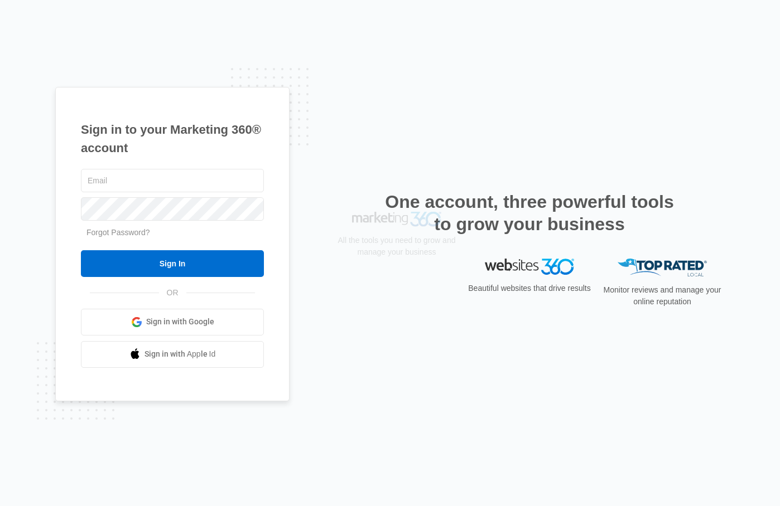  What do you see at coordinates (662, 268) in the screenshot?
I see `img: Top Rated Local` at bounding box center [662, 268].